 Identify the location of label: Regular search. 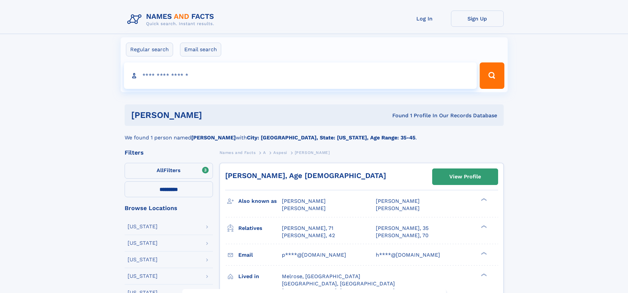
(149, 49).